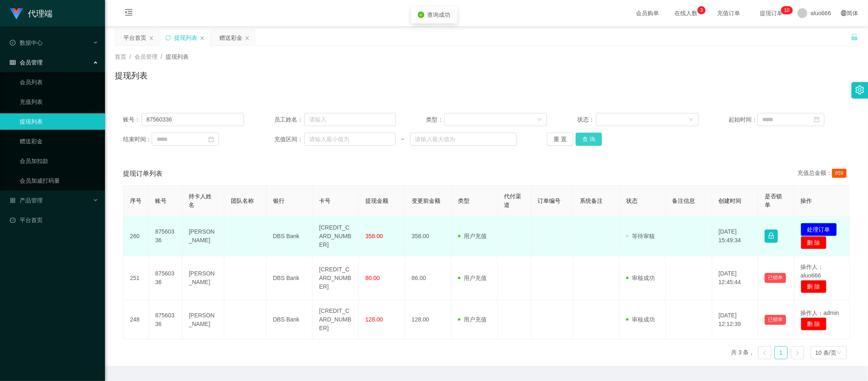 The image size is (868, 381). Describe the element at coordinates (743, 353) in the screenshot. I see `li: 共 3 条，` at that location.